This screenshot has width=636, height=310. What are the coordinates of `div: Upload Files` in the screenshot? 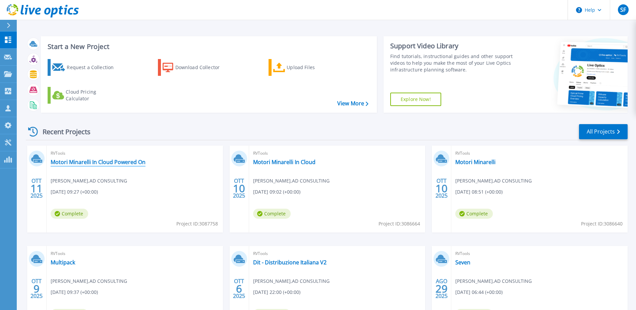 It's located at (313, 67).